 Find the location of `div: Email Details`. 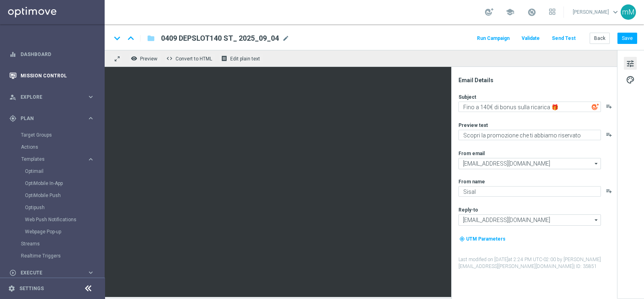

div: Email Details is located at coordinates (537, 80).